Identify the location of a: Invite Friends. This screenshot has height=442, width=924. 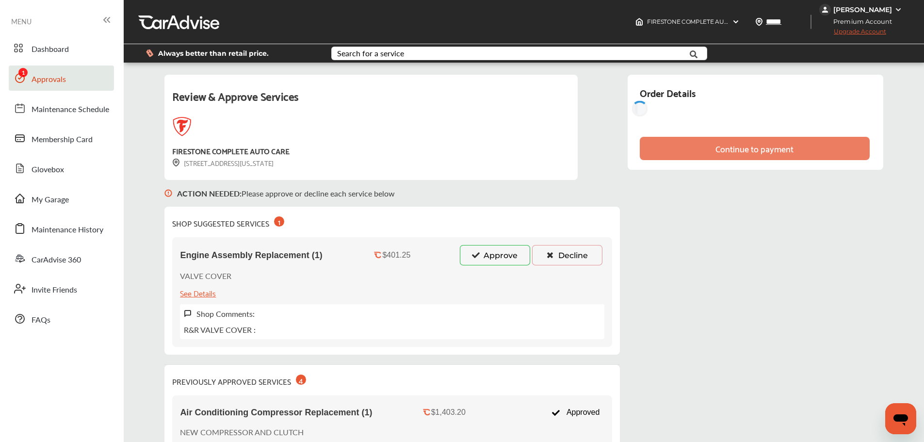
(61, 289).